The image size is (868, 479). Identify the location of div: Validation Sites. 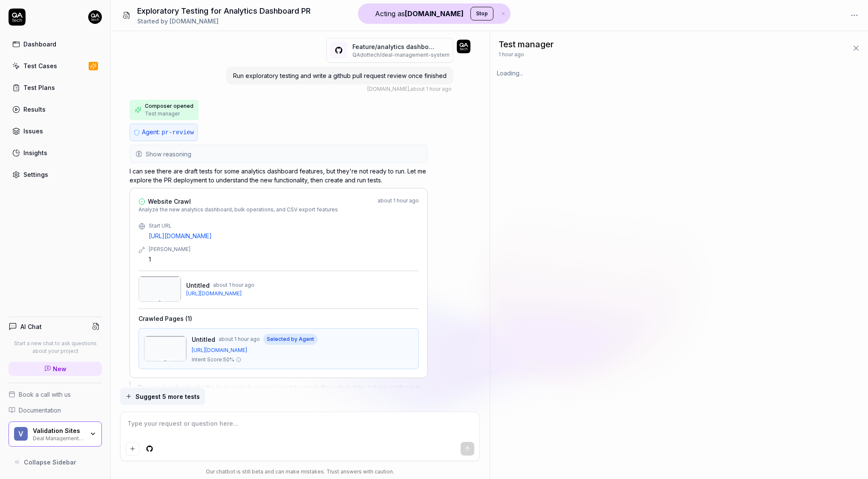
(58, 431).